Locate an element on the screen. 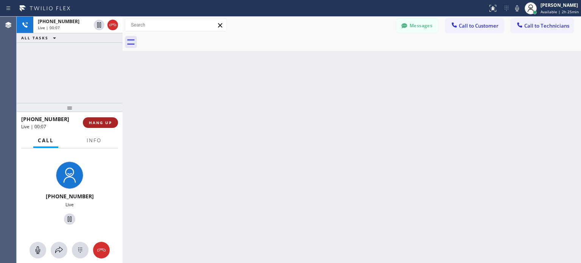 The width and height of the screenshot is (581, 263). button: Call to Technicians is located at coordinates (542, 26).